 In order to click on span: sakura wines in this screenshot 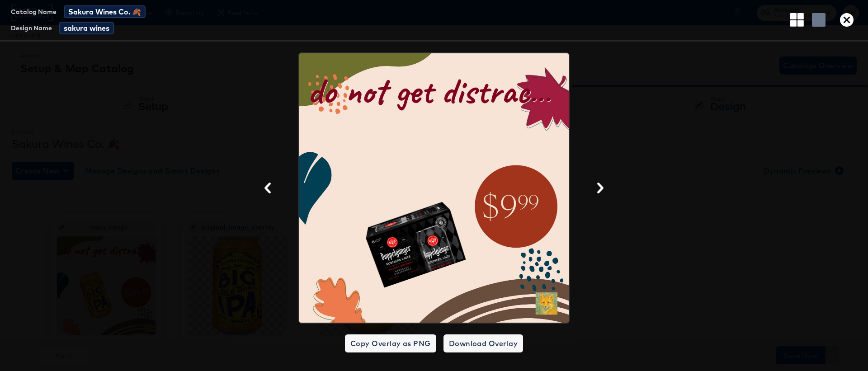, I will do `click(87, 28)`.